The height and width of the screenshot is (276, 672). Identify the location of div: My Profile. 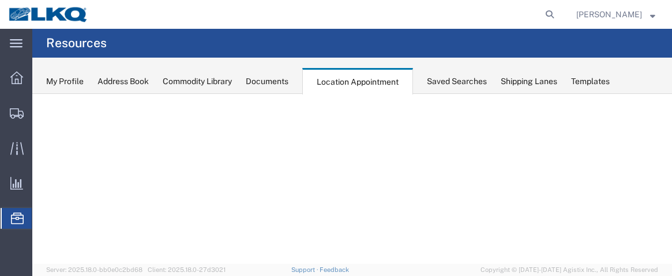
(65, 81).